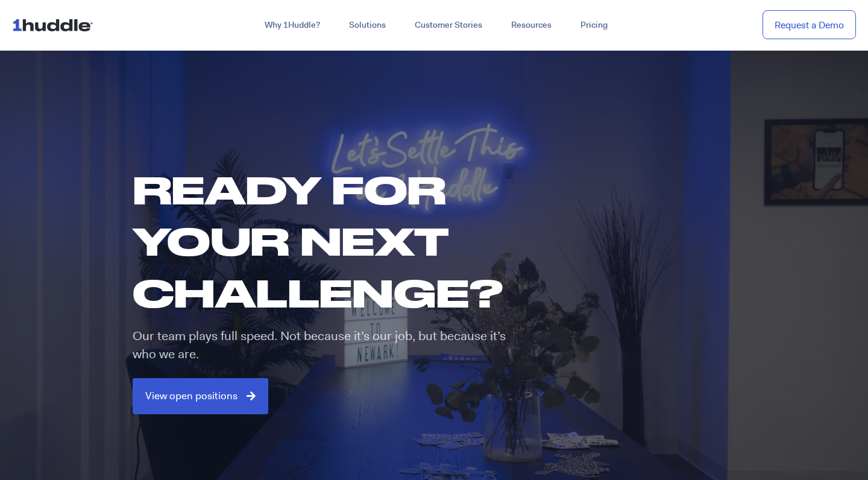  I want to click on a: Request a Demo, so click(809, 25).